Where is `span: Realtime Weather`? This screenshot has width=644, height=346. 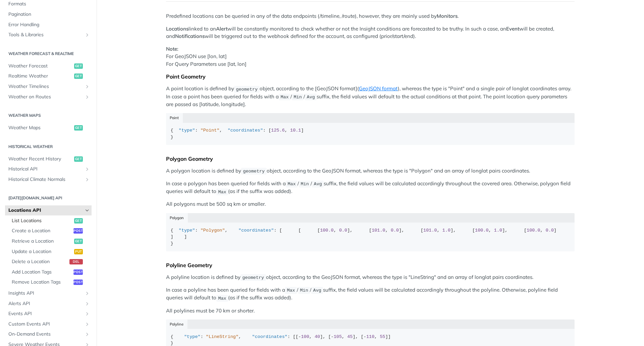
span: Realtime Weather is located at coordinates (40, 76).